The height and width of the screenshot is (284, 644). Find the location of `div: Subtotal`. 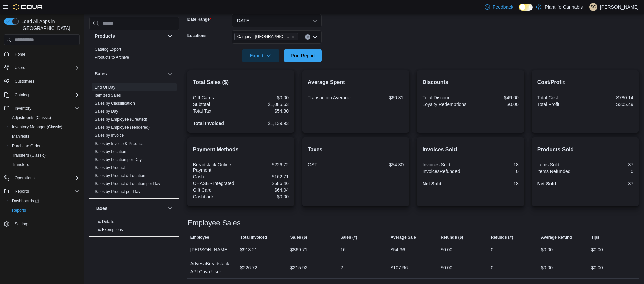

div: Subtotal is located at coordinates (216, 105).